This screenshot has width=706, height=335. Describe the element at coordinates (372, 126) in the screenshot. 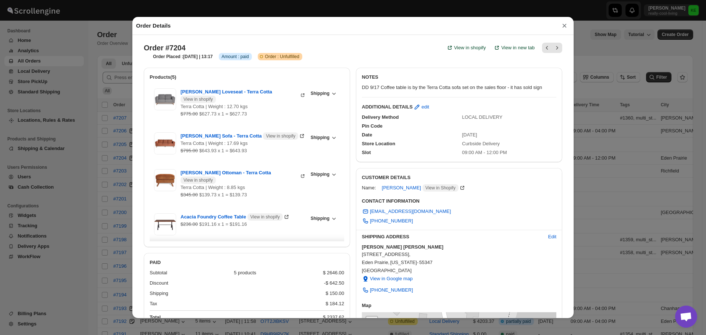

I see `span: Pin Code` at that location.